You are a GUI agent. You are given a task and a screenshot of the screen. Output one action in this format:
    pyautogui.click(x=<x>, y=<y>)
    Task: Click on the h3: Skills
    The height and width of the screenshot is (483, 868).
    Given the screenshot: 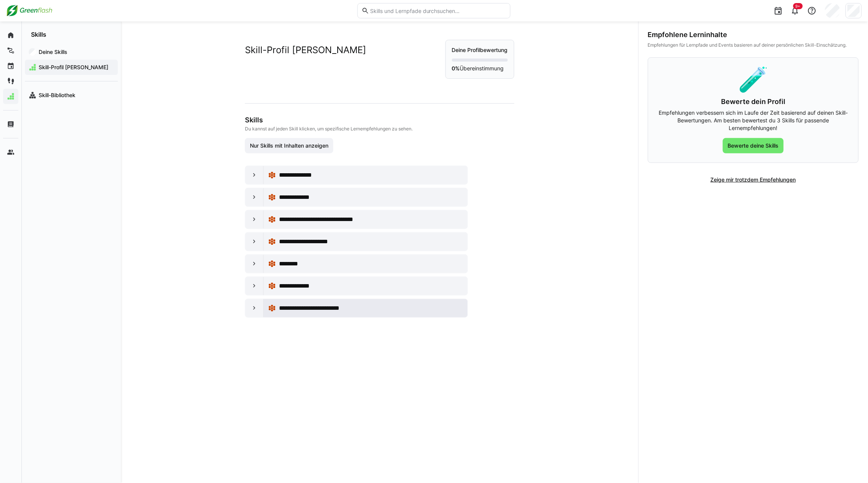 What is the action you would take?
    pyautogui.click(x=379, y=120)
    